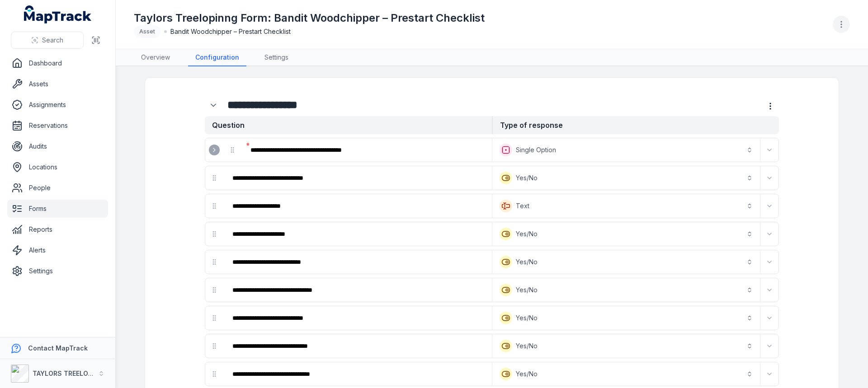 Image resolution: width=868 pixels, height=388 pixels. Describe the element at coordinates (358, 234) in the screenshot. I see `div: :rp4:-form-item-label` at that location.